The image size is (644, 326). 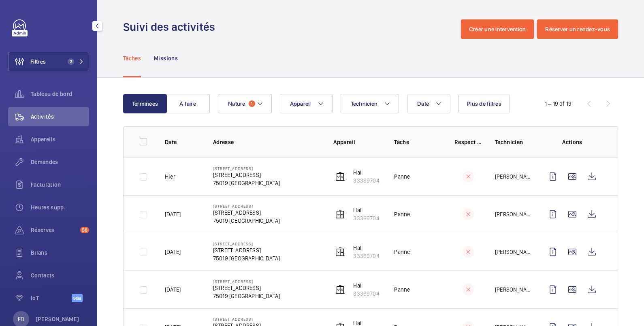 What do you see at coordinates (188, 104) in the screenshot?
I see `button: À faire` at bounding box center [188, 104].